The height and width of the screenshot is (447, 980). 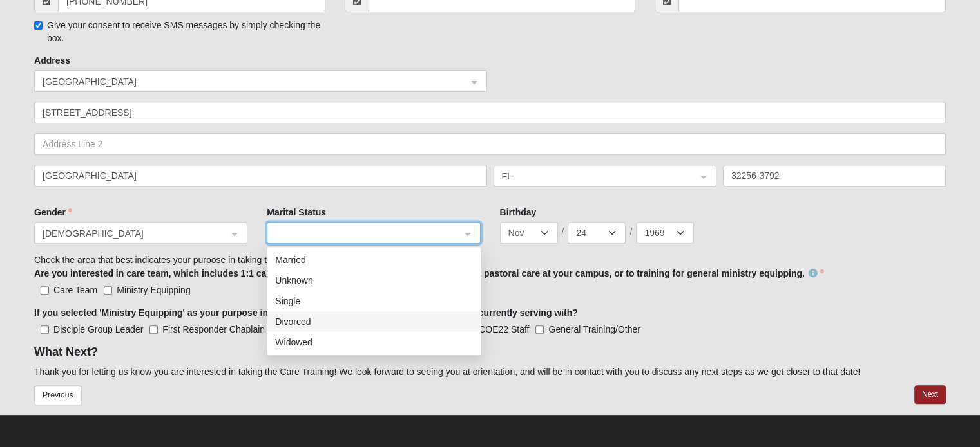 What do you see at coordinates (489, 113) in the screenshot?
I see `input: Address Line 1` at bounding box center [489, 113].